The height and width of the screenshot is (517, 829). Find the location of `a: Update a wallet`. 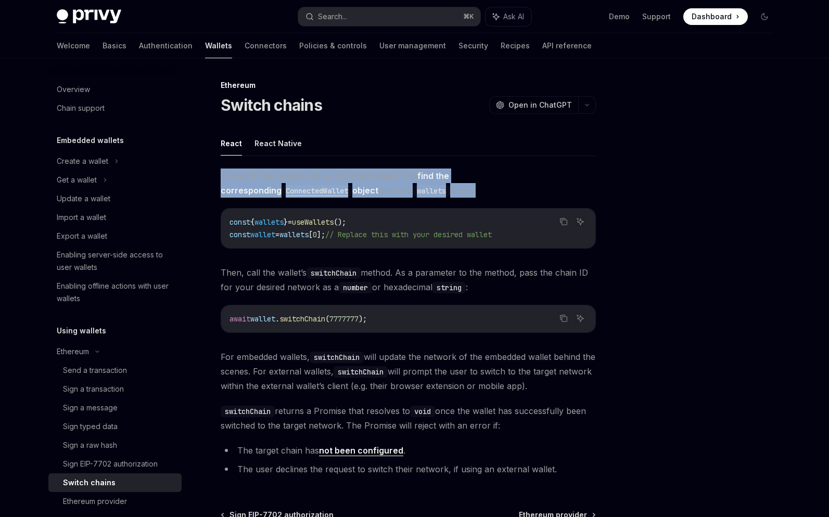

a: Update a wallet is located at coordinates (115, 199).